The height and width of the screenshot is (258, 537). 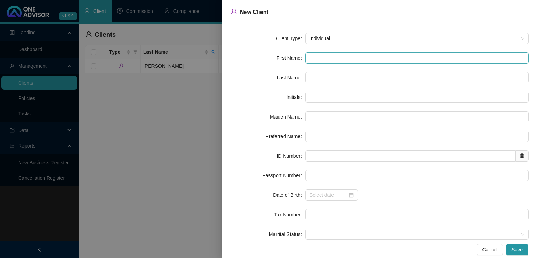 What do you see at coordinates (490, 250) in the screenshot?
I see `span: Cancel` at bounding box center [490, 250].